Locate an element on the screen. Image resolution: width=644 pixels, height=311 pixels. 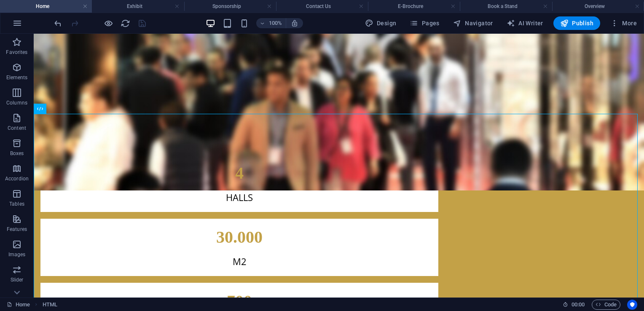
span: Design is located at coordinates (381, 23).